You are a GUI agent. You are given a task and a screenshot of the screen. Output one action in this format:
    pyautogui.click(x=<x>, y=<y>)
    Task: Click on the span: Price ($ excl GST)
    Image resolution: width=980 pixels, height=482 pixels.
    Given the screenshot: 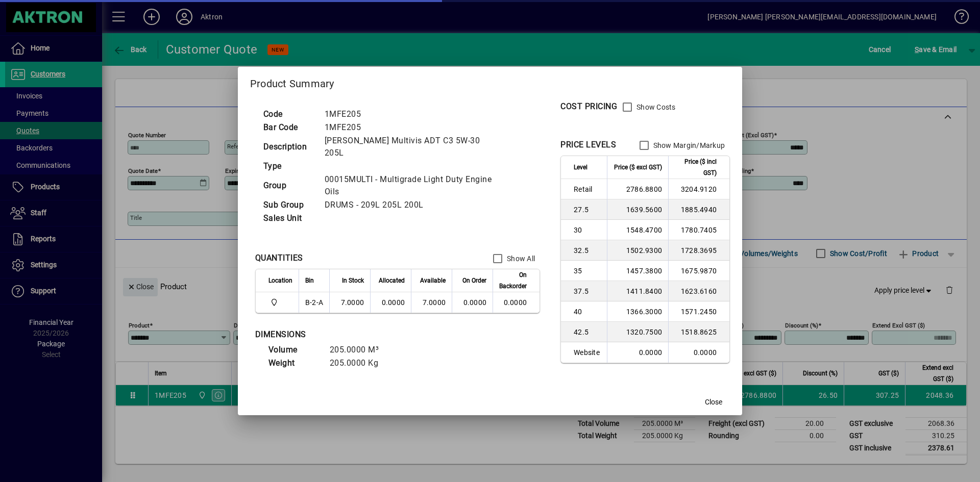 What is the action you would take?
    pyautogui.click(x=638, y=167)
    